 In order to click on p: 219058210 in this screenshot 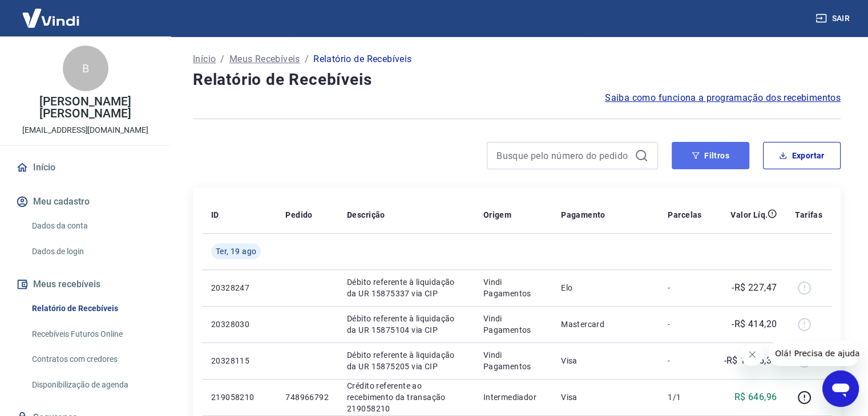, I will do `click(239, 397)`.